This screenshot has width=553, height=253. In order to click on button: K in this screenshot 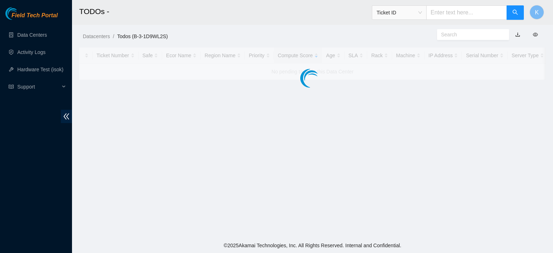, I will do `click(537, 12)`.